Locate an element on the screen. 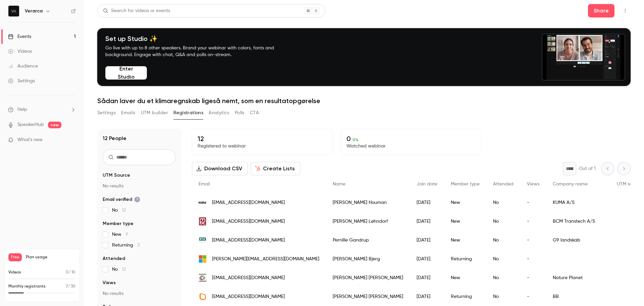 The width and height of the screenshot is (644, 306). p: / 10 is located at coordinates (71, 272).